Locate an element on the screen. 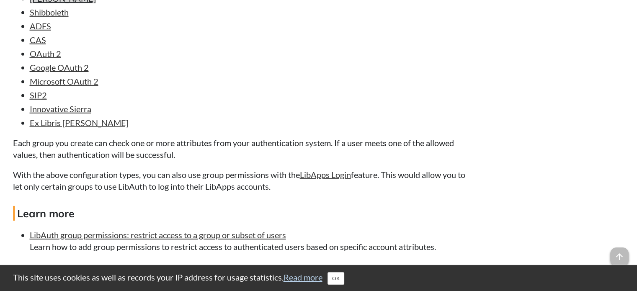 The image size is (637, 291). a: Microsoft OAuth 2 is located at coordinates (64, 81).